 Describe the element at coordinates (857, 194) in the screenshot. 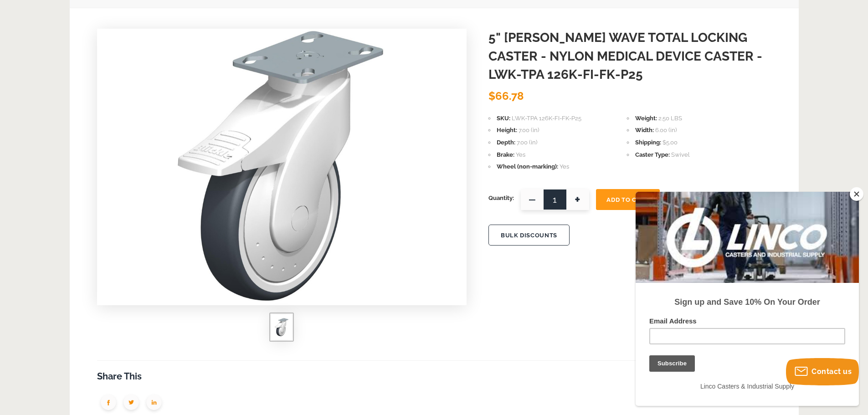

I see `button: Close` at that location.